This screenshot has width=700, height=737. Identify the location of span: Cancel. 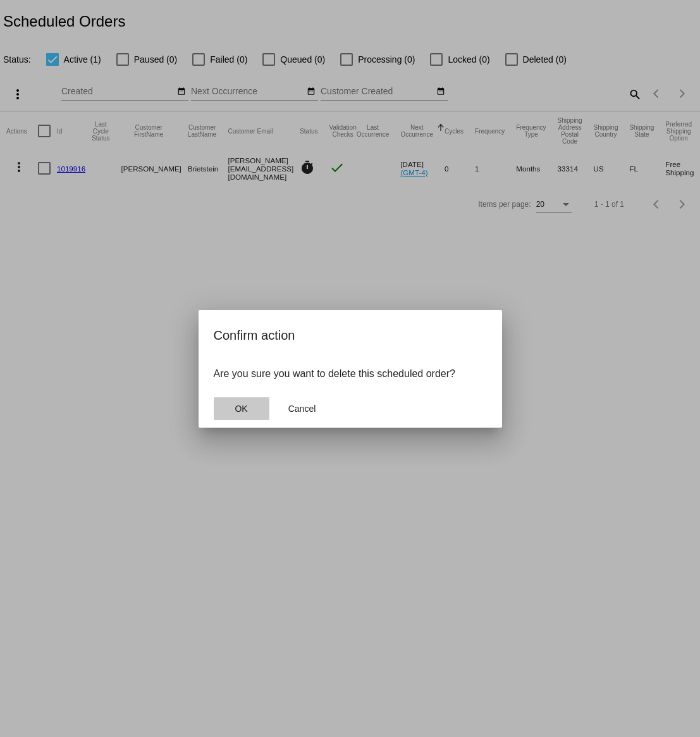
(303, 409).